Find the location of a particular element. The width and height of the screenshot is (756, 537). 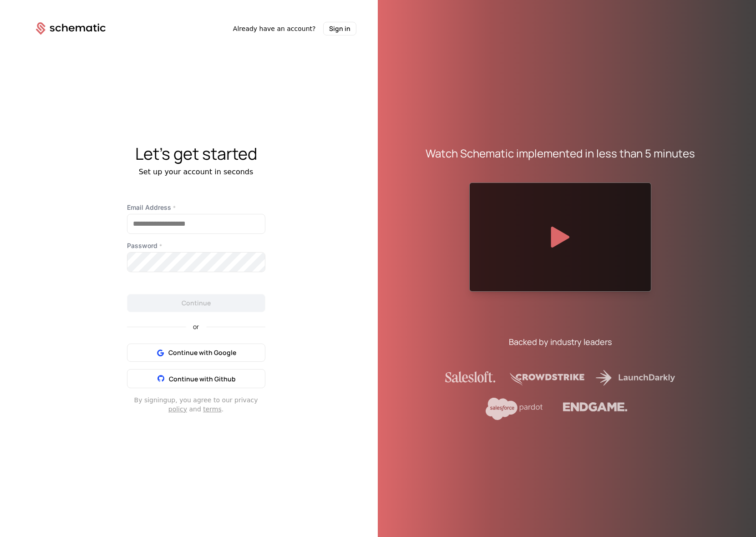

label: Password is located at coordinates (196, 246).